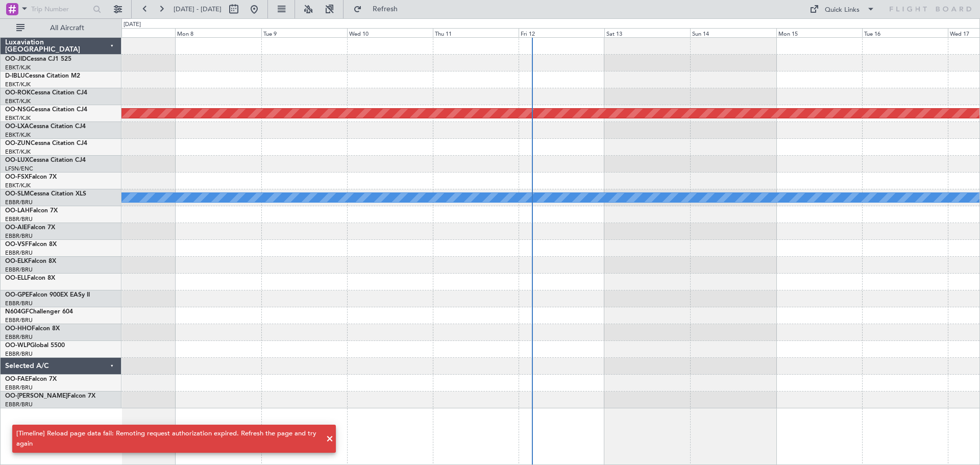 The image size is (980, 465). Describe the element at coordinates (819, 33) in the screenshot. I see `div: Mon 15` at that location.